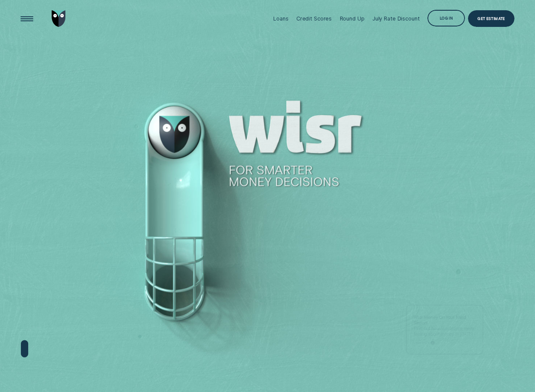  I want to click on img: Wisr, so click(59, 19).